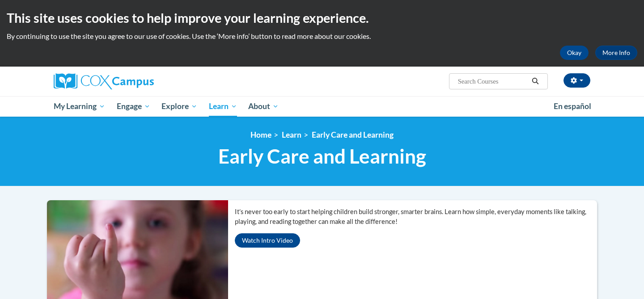 The height and width of the screenshot is (299, 644). Describe the element at coordinates (322, 106) in the screenshot. I see `div: Main menu` at that location.